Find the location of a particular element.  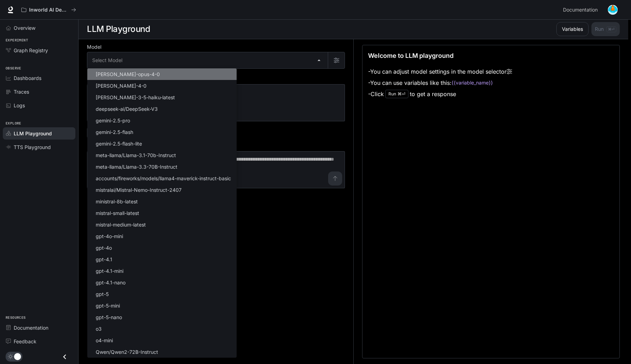

p: gpt-5 is located at coordinates (102, 294).